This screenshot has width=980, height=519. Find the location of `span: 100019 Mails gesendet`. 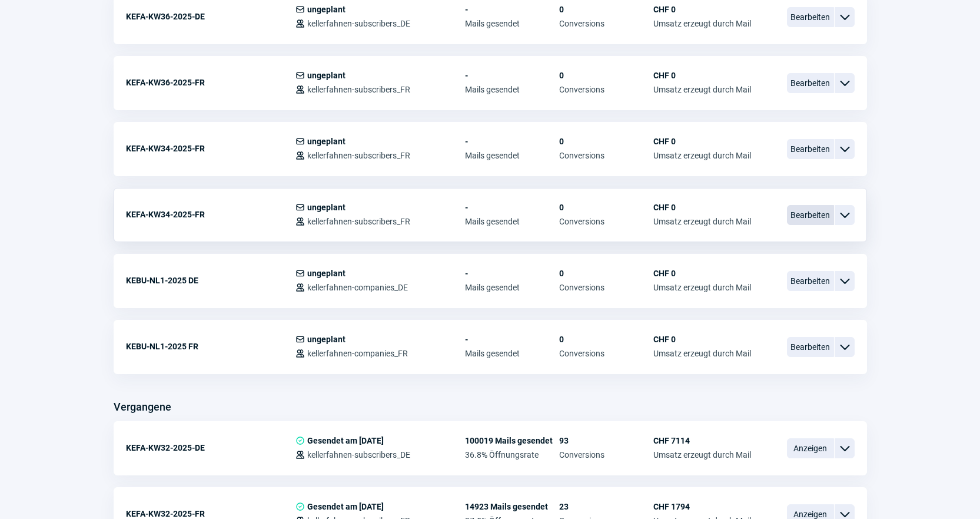

span: 100019 Mails gesendet is located at coordinates (512, 441).